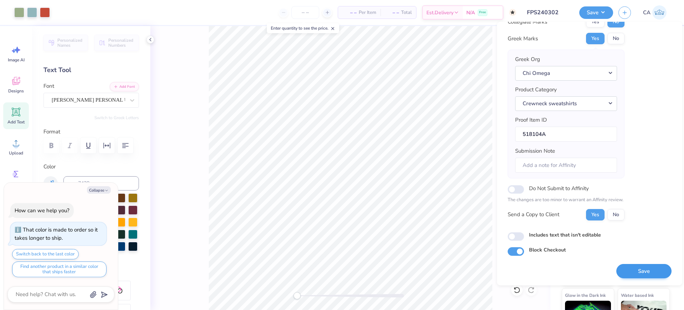 This screenshot has height=310, width=684. I want to click on label: Includes text that isn't editable, so click(565, 235).